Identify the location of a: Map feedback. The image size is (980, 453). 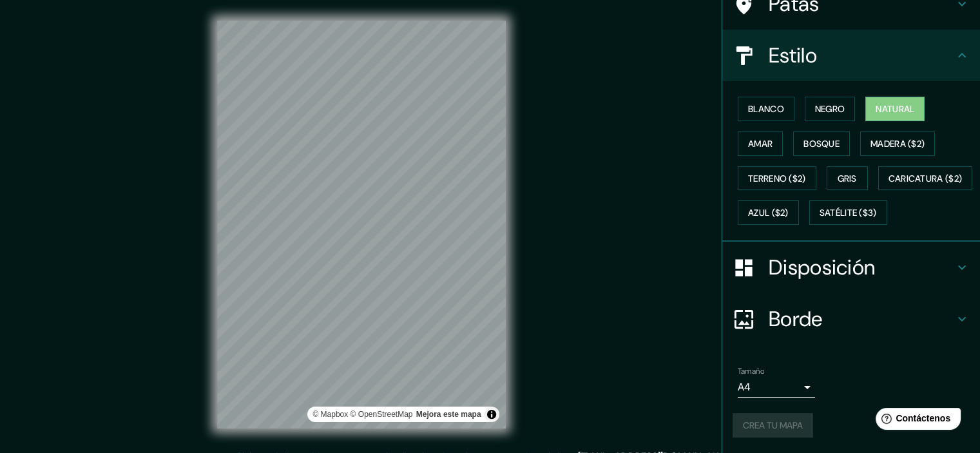
(448, 415).